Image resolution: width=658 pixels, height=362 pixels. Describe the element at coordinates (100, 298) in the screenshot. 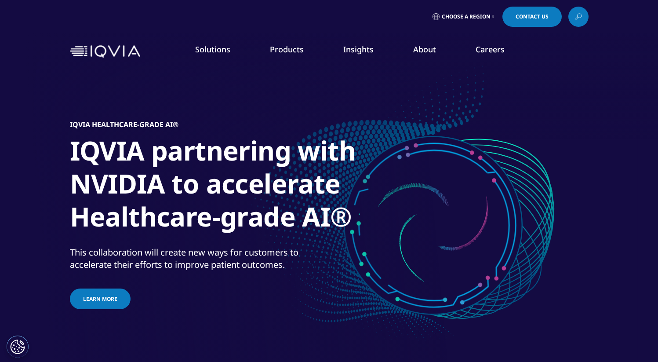

I see `a: Learn more` at that location.